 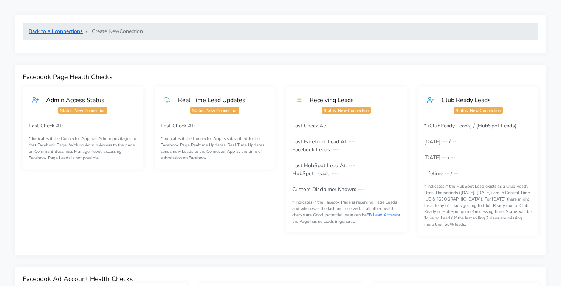 What do you see at coordinates (315, 173) in the screenshot?
I see `span: HubSpot Leads: ---` at bounding box center [315, 173].